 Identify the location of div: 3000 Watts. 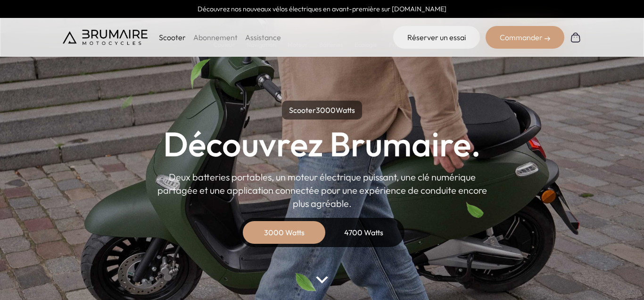
(285, 233).